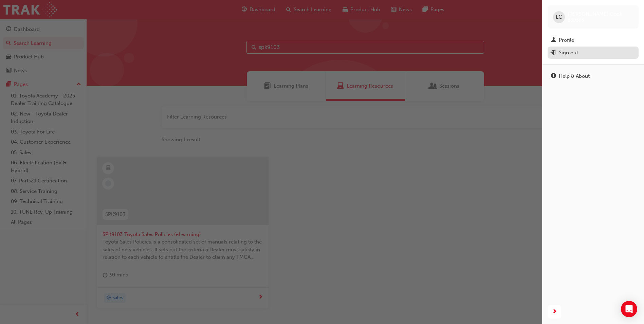 The image size is (644, 324). Describe the element at coordinates (555, 312) in the screenshot. I see `span: next-icon` at that location.